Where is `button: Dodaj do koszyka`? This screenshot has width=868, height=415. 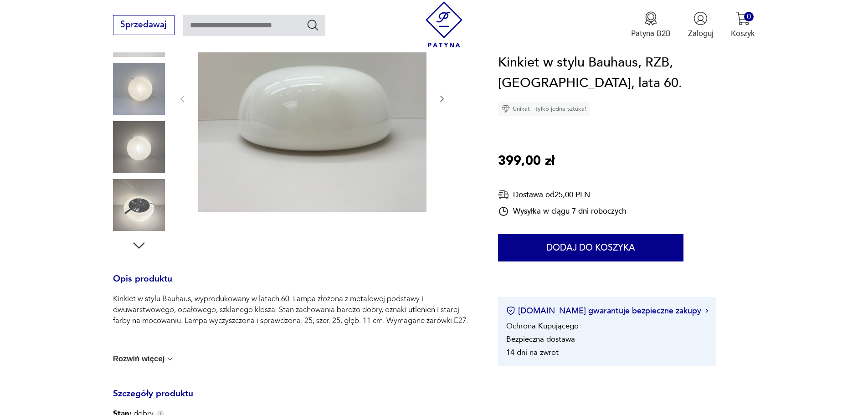 button: Dodaj do koszyka is located at coordinates (591, 248).